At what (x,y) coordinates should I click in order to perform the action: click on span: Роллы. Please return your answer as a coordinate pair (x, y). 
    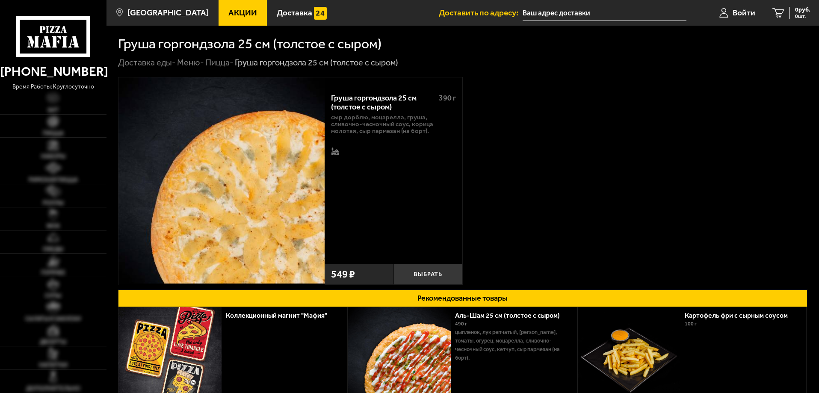
    Looking at the image, I should click on (53, 203).